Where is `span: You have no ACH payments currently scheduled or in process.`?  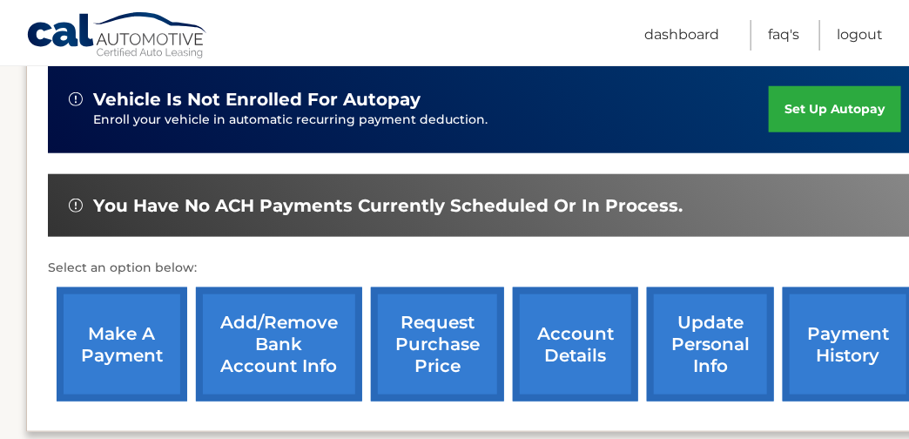 span: You have no ACH payments currently scheduled or in process. is located at coordinates (388, 206).